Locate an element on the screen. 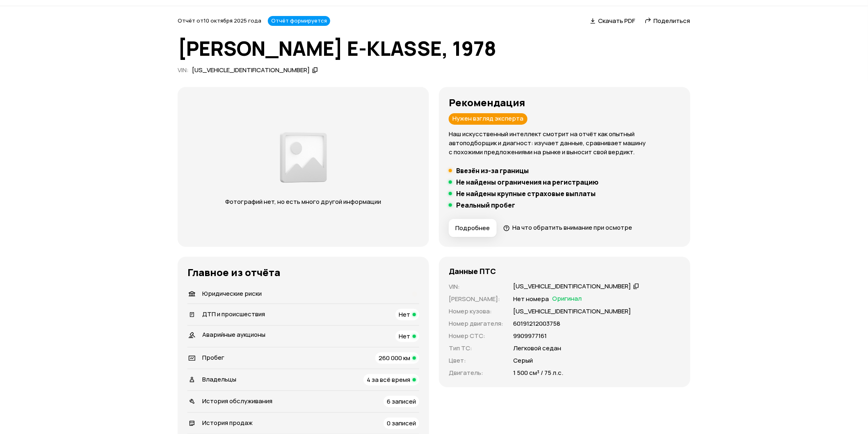  a: Поделиться is located at coordinates (667, 20).